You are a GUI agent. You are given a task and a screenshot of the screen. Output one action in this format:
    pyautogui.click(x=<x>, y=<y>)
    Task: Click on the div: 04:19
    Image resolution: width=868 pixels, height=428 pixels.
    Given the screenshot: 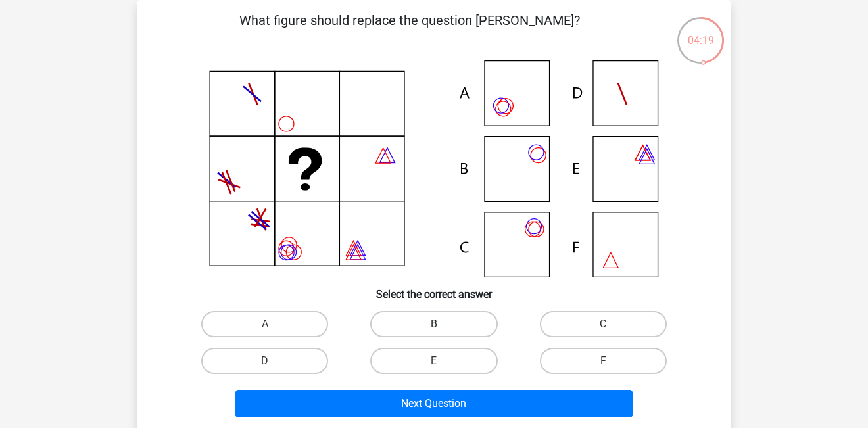 What is the action you would take?
    pyautogui.click(x=700, y=32)
    